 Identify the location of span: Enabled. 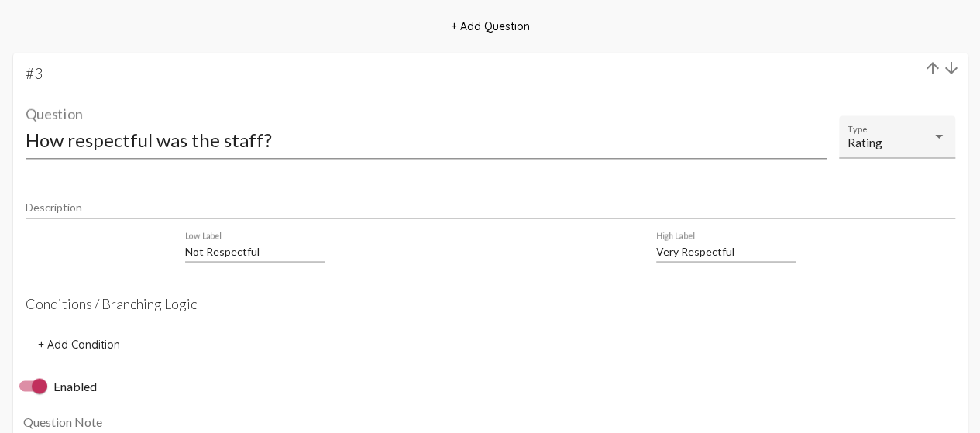
(75, 386).